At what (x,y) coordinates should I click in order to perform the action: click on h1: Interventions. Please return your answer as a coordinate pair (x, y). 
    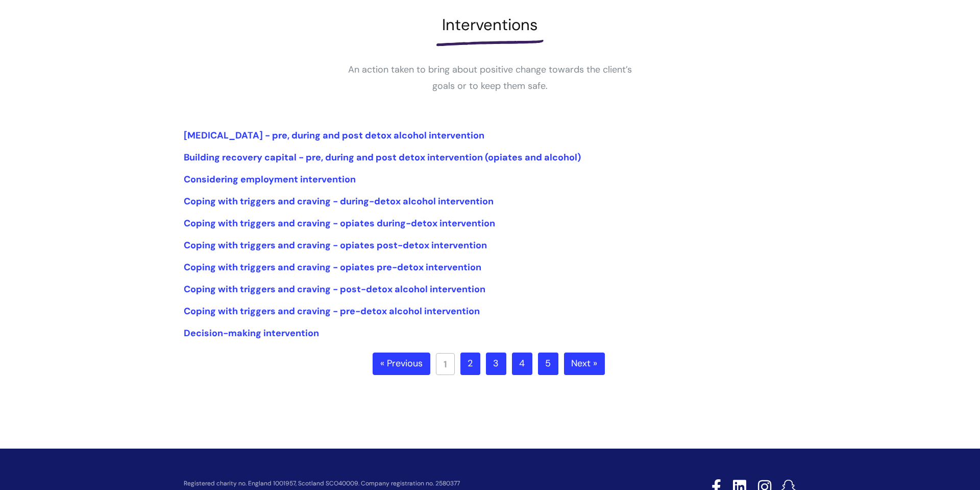
    Looking at the image, I should click on (490, 24).